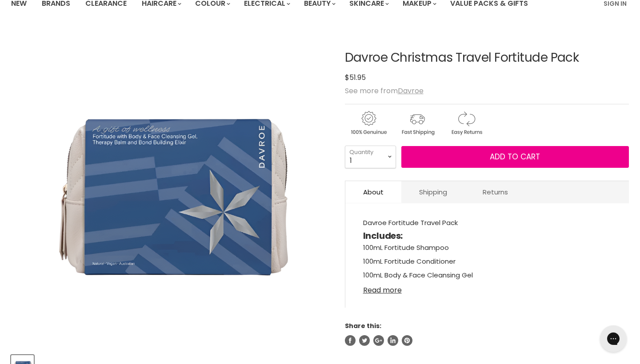 This screenshot has height=364, width=640. Describe the element at coordinates (487, 248) in the screenshot. I see `p: 100mL Fortitude Shampoo` at that location.